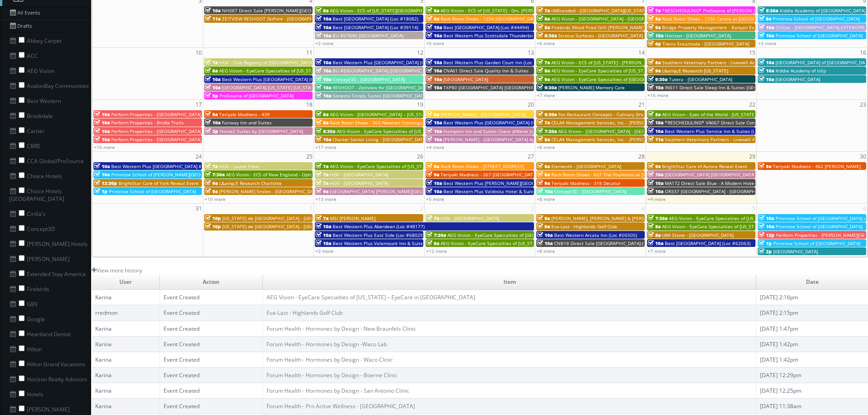  What do you see at coordinates (531, 105) in the screenshot?
I see `span: 20` at bounding box center [531, 105].